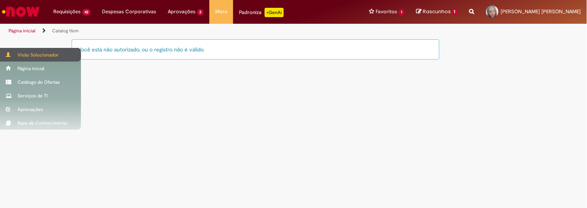 The height and width of the screenshot is (208, 587). Describe the element at coordinates (256, 49) in the screenshot. I see `div: Você está não autorizado, ou o registro não é válido.` at that location.